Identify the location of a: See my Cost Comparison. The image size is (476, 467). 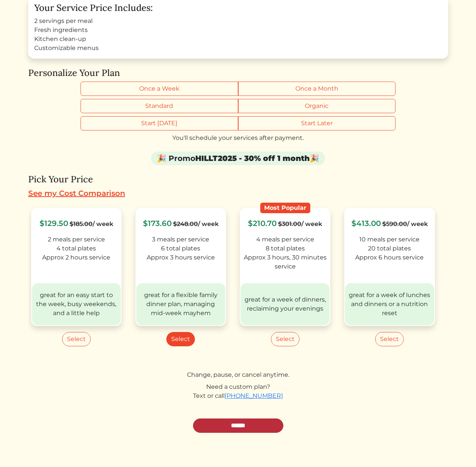
(77, 193).